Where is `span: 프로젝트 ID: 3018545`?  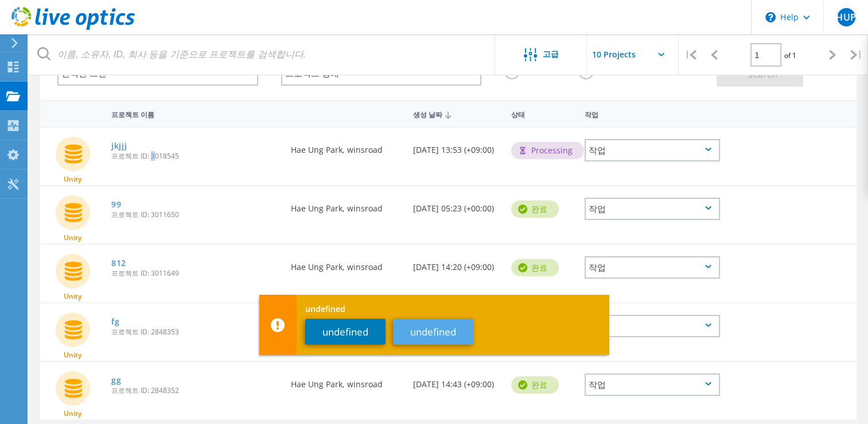
span: 프로젝트 ID: 3018545 is located at coordinates (195, 156).